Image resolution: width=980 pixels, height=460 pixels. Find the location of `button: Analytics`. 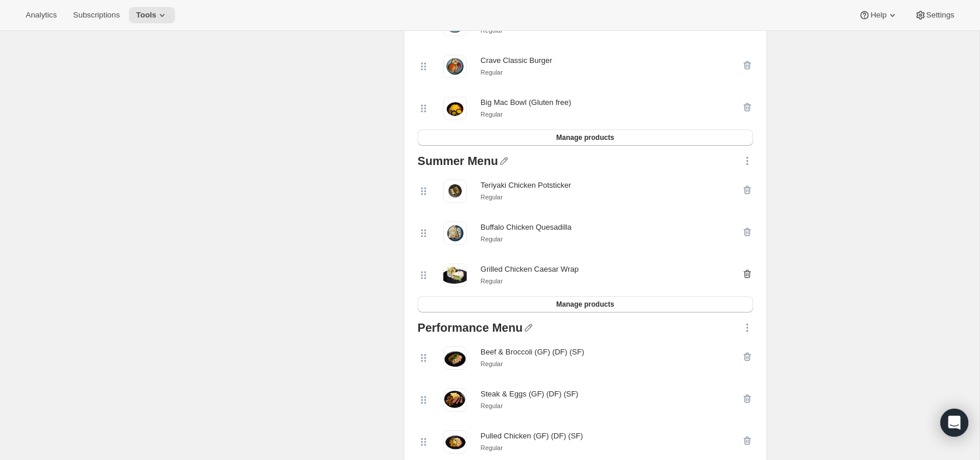

button: Analytics is located at coordinates (41, 15).